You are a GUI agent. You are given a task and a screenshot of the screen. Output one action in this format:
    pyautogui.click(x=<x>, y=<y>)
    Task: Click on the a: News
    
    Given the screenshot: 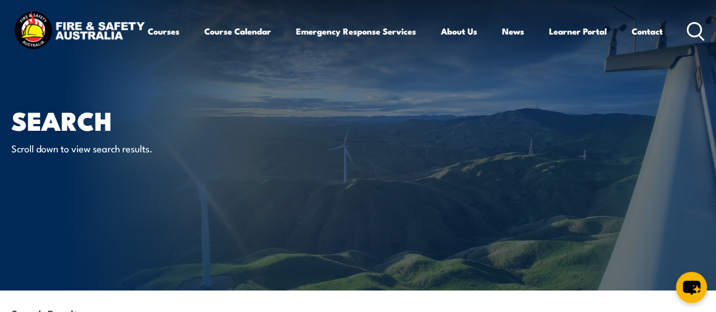 What is the action you would take?
    pyautogui.click(x=513, y=31)
    